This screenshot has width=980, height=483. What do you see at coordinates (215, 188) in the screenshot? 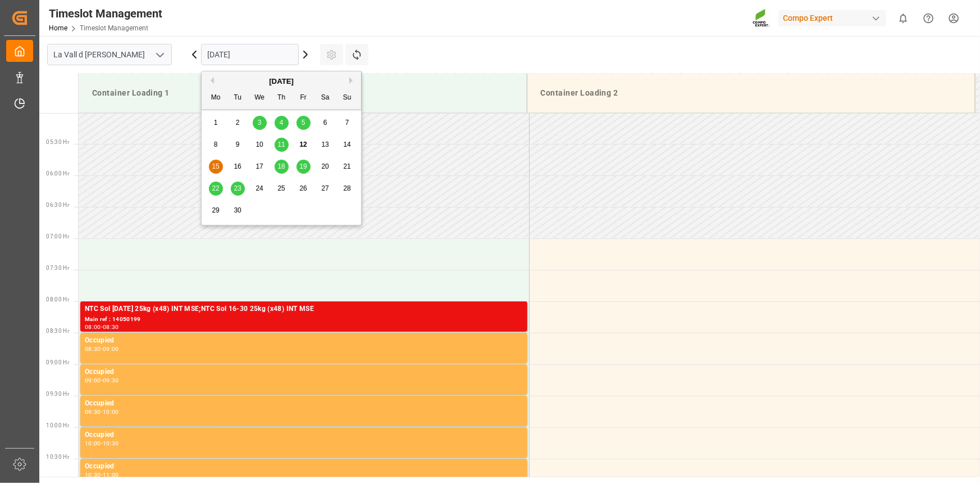
I see `div: Choose Monday, September 22nd, 2025` at bounding box center [215, 188].